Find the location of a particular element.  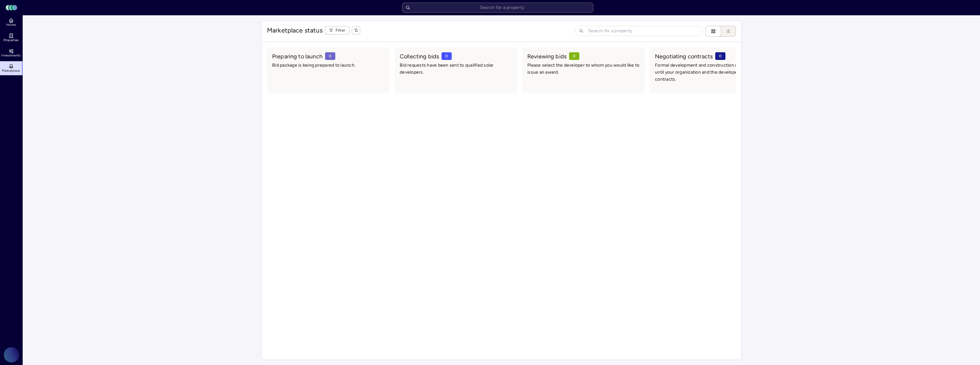

span: Preparing to launch is located at coordinates (297, 57).